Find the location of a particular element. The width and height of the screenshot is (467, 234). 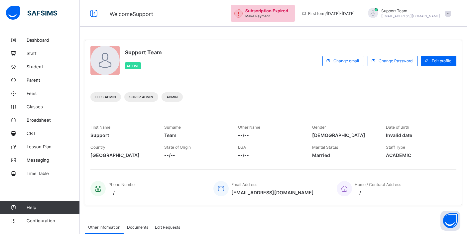

span: Change Password is located at coordinates (396, 61).